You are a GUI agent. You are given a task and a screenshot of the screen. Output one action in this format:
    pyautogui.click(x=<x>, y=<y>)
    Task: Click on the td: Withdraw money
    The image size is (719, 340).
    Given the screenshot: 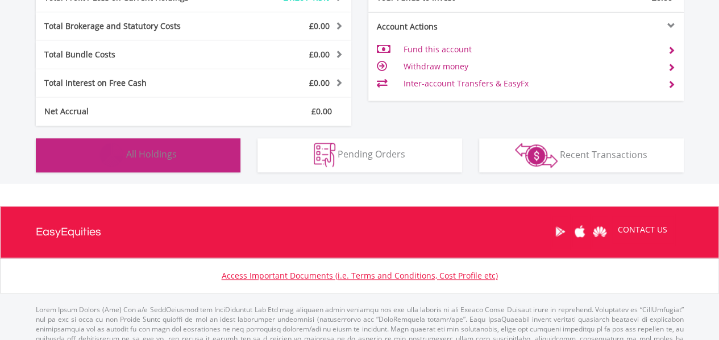 What is the action you would take?
    pyautogui.click(x=531, y=67)
    